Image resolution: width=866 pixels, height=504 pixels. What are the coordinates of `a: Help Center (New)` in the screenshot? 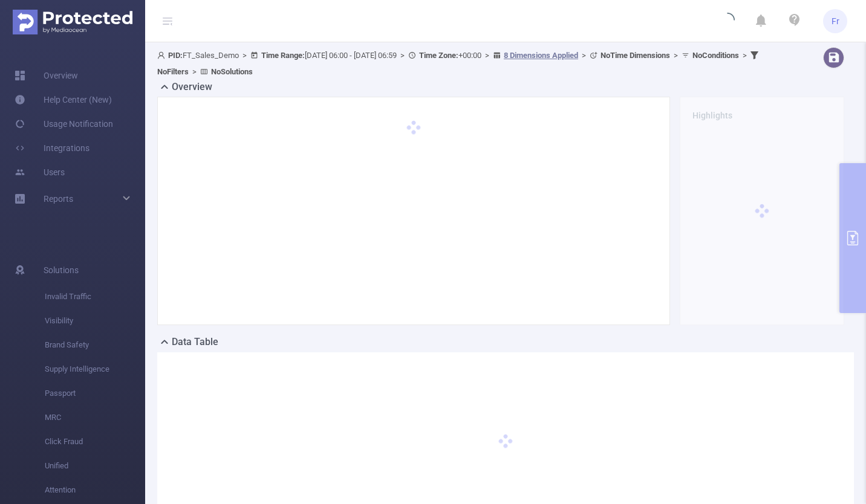 It's located at (63, 100).